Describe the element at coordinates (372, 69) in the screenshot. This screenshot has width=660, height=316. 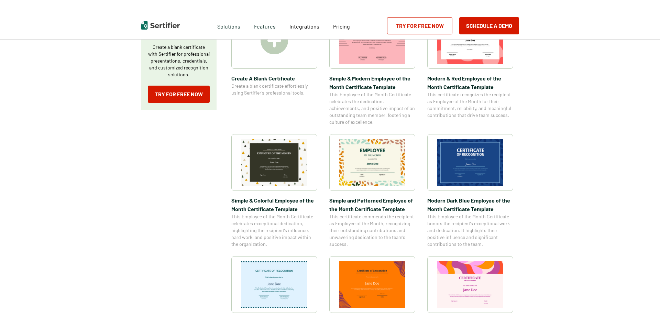
I see `a: Simple & Modern Employee of the Month Certificate TemplateSimple & Modern Employee of the Month C...` at that location.